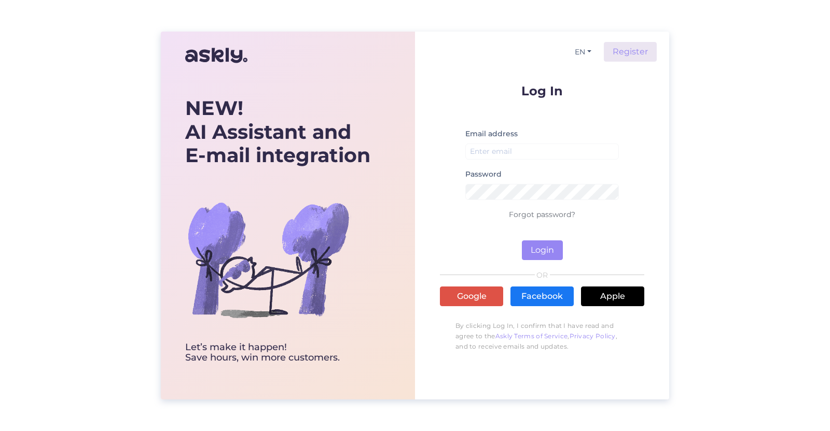 The height and width of the screenshot is (431, 830). What do you see at coordinates (483, 174) in the screenshot?
I see `label: Password` at bounding box center [483, 174].